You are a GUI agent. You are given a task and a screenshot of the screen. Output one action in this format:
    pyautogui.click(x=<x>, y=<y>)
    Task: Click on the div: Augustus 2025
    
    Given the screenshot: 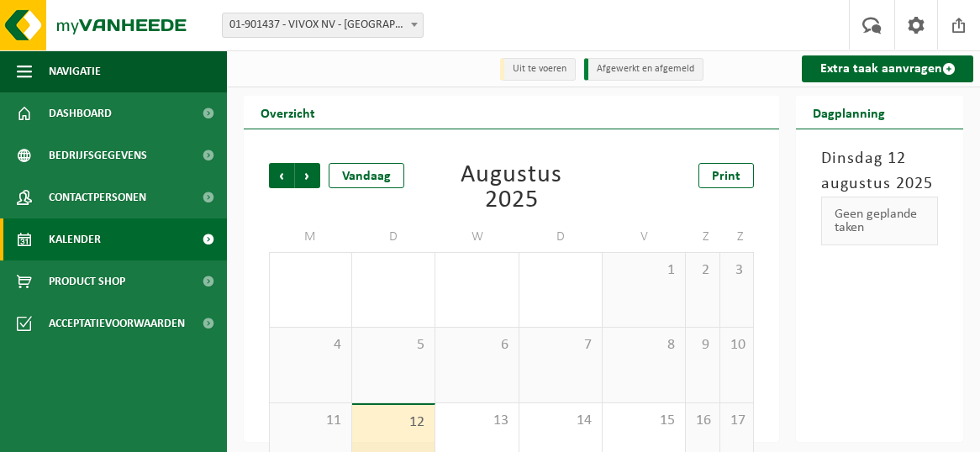 What is the action you would take?
    pyautogui.click(x=512, y=188)
    